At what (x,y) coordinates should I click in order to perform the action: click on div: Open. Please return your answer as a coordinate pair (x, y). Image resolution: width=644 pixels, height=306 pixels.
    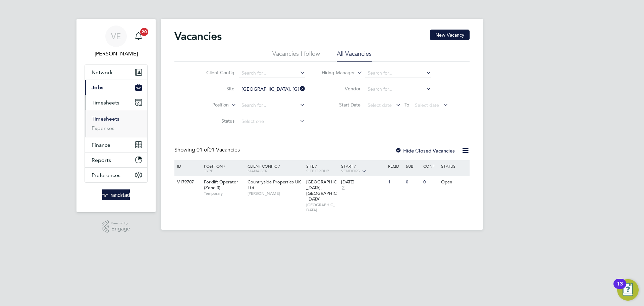
    Looking at the image, I should click on (454, 182).